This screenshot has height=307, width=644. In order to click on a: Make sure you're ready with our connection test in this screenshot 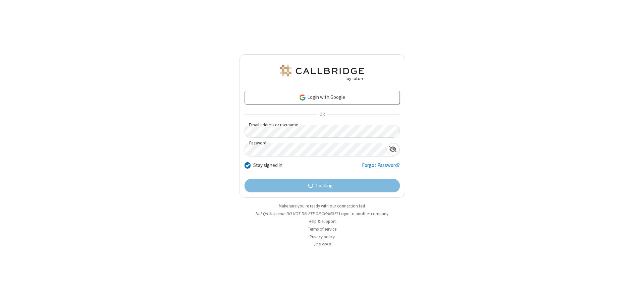, I will do `click(322, 206)`.